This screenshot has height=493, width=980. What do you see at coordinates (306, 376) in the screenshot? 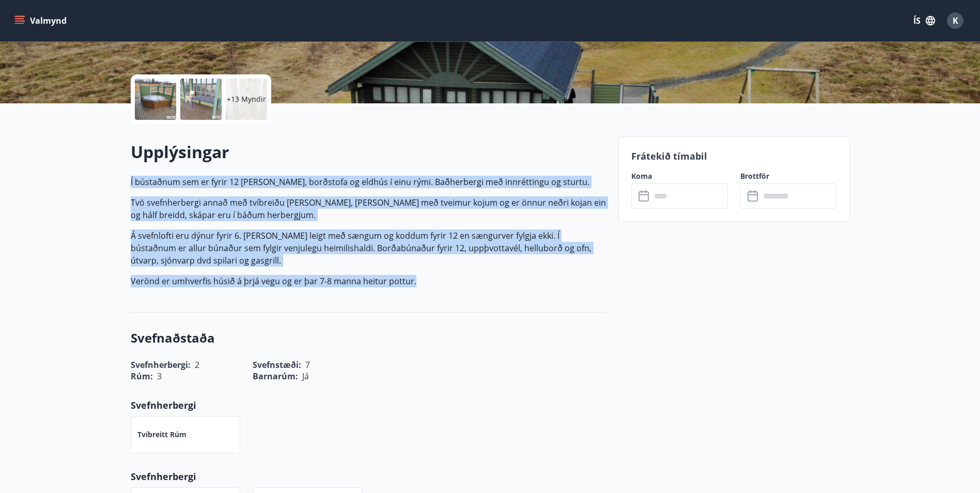
I see `span: Já` at bounding box center [306, 376].